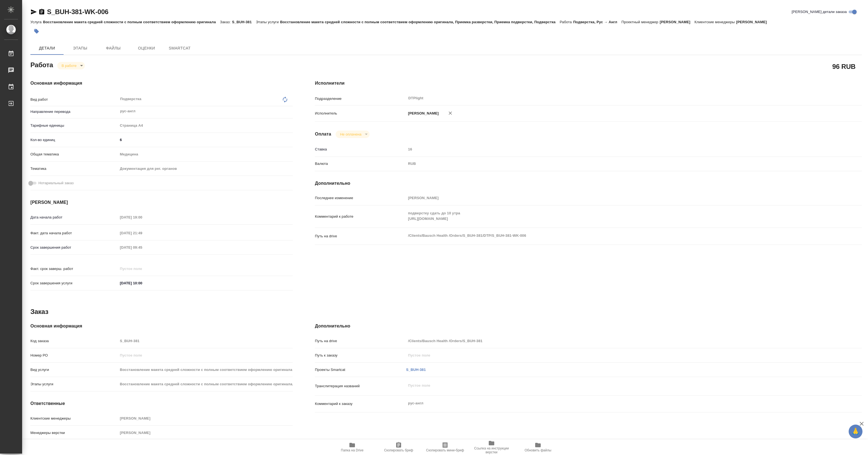 This screenshot has height=455, width=868. Describe the element at coordinates (416, 369) in the screenshot. I see `a: S_BUH-381` at that location.